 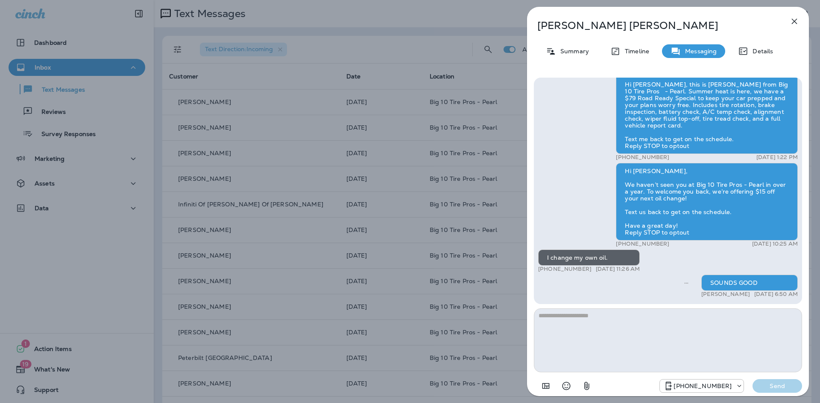 I want to click on p: Messaging, so click(x=698, y=51).